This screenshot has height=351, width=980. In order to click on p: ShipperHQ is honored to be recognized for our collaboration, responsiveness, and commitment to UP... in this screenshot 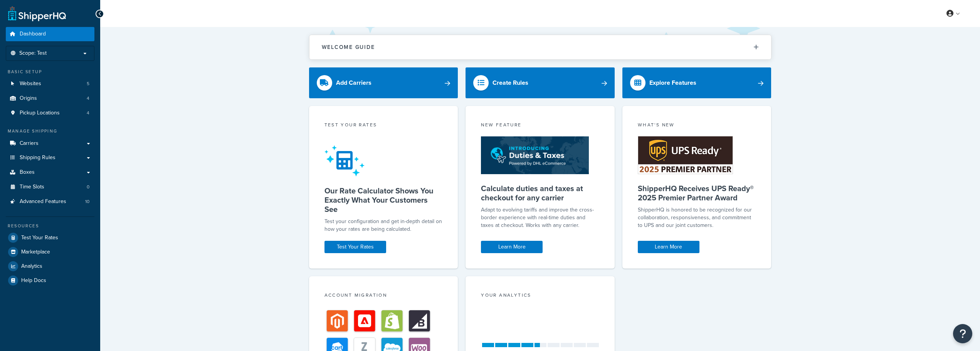, I will do `click(697, 217)`.